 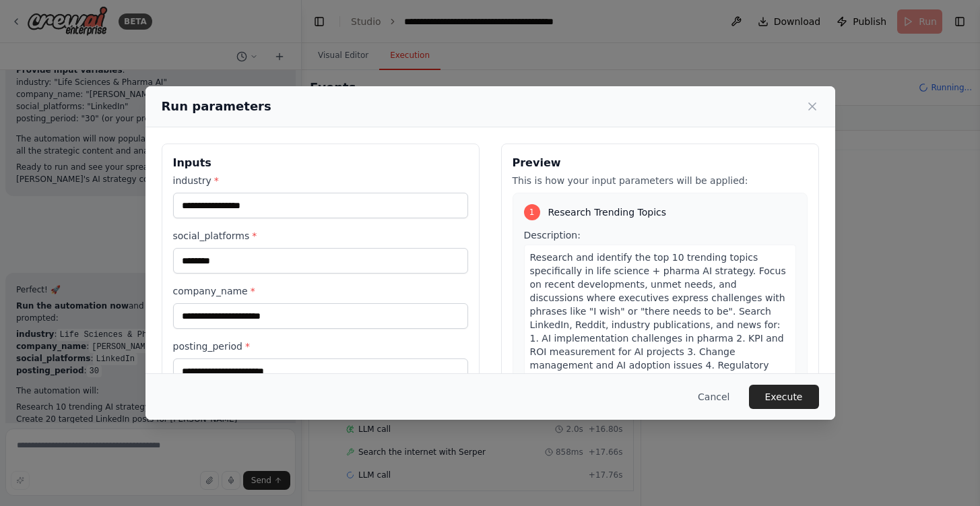 What do you see at coordinates (658, 352) in the screenshot?
I see `span: Research and identify the top 10 trending topics specifically in life science + pharma AI strateg...` at bounding box center [658, 352].